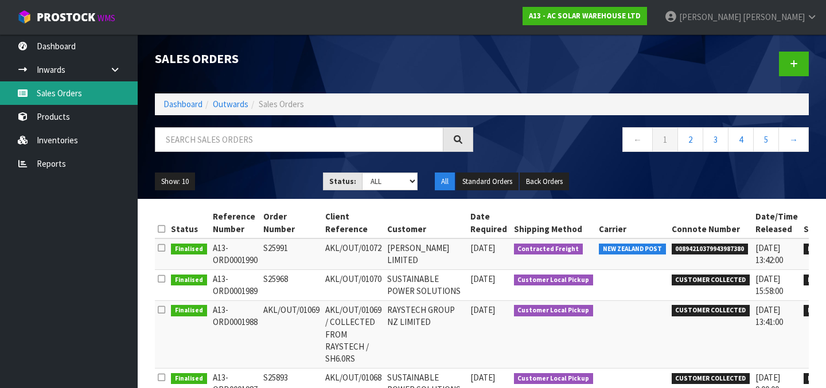 This screenshot has height=388, width=826. What do you see at coordinates (291, 223) in the screenshot?
I see `th: Order Number` at bounding box center [291, 223].